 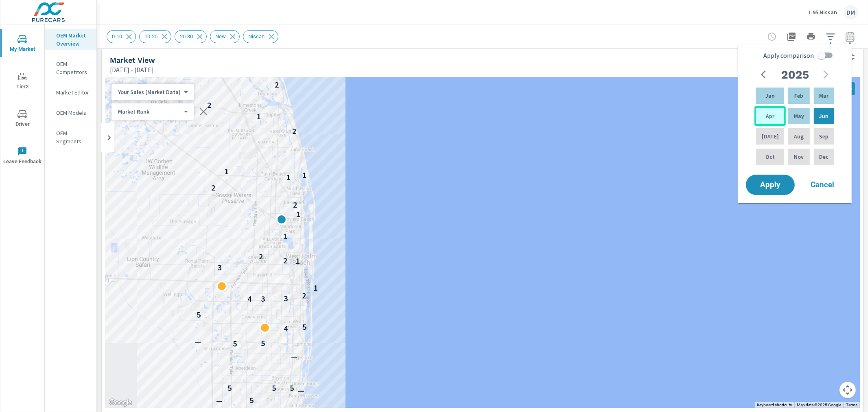 What do you see at coordinates (812, 37) in the screenshot?
I see `button: Print Report` at bounding box center [812, 37].